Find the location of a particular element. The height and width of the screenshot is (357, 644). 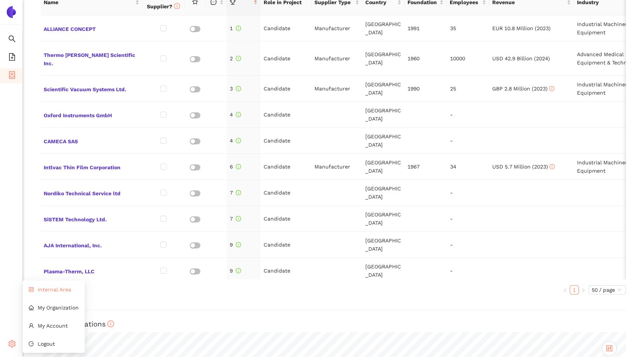

span: GBP 2.8 Million (2023) is located at coordinates (523, 88).